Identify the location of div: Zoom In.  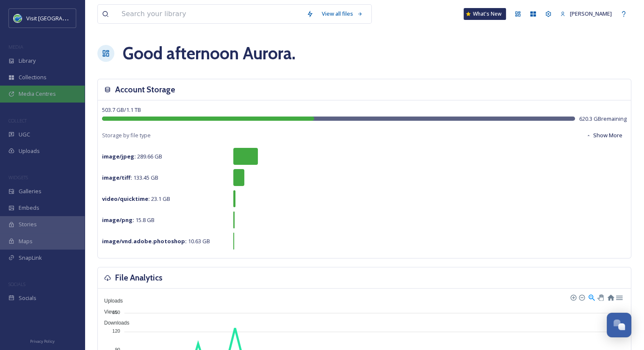
(573, 297).